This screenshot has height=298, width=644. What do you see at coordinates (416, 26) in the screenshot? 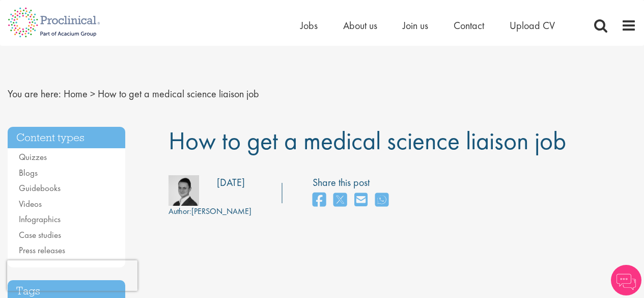
I see `span: Join us` at bounding box center [416, 26].